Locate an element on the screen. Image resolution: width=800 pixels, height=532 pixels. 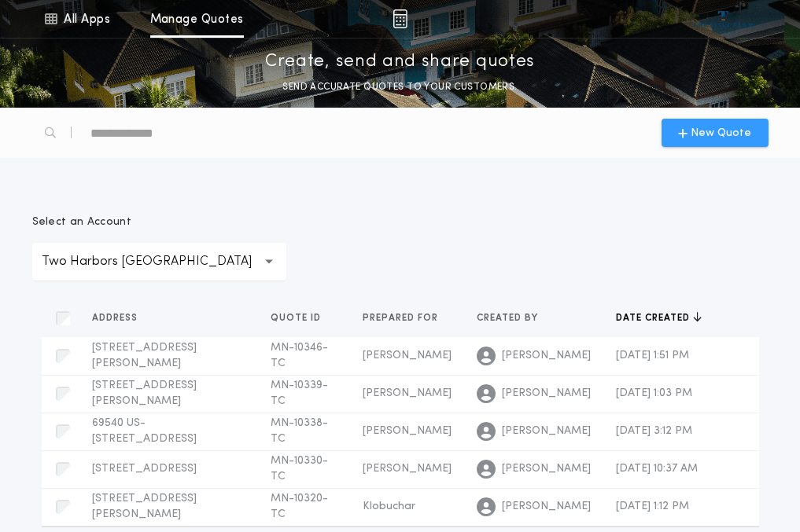
span: MN-10339-TC is located at coordinates (299, 393).